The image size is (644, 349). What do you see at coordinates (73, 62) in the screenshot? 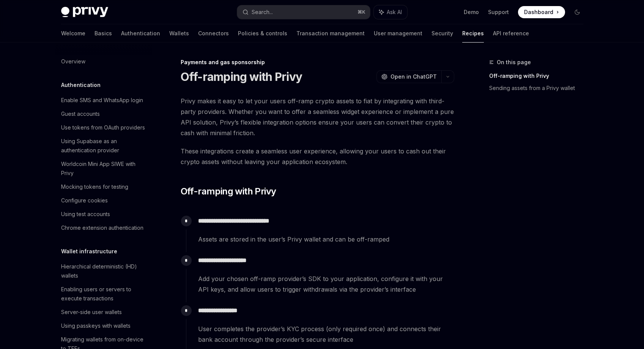
I see `div: Overview` at bounding box center [73, 62].